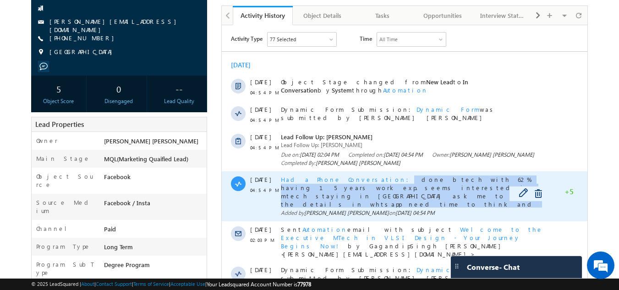 The width and height of the screenshot is (619, 290). What do you see at coordinates (259, 284) in the screenshot?
I see `span: Your Leadsquared Account Number is` at bounding box center [259, 284].